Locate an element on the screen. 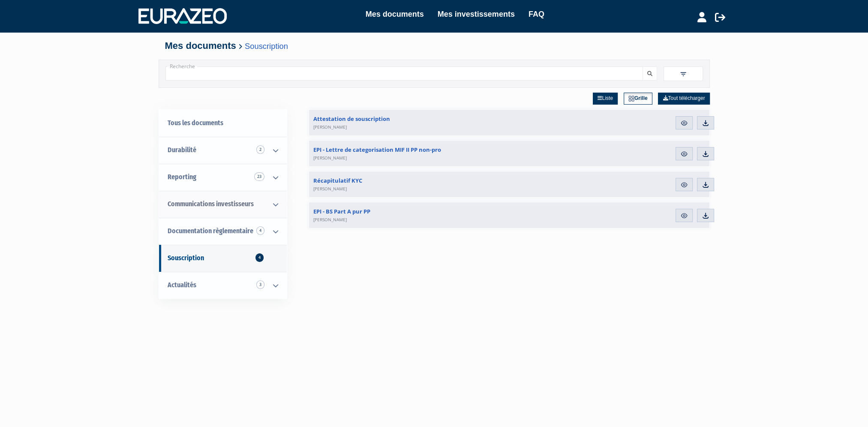  span: Reporting is located at coordinates (182, 177).